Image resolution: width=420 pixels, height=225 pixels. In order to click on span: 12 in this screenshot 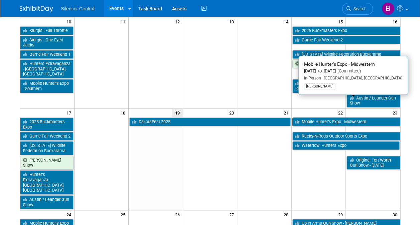, I will do `click(179, 21)`.